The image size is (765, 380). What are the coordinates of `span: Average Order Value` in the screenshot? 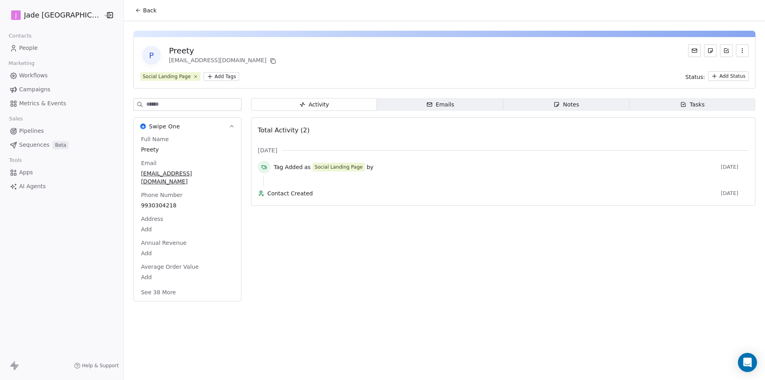 It's located at (170, 267).